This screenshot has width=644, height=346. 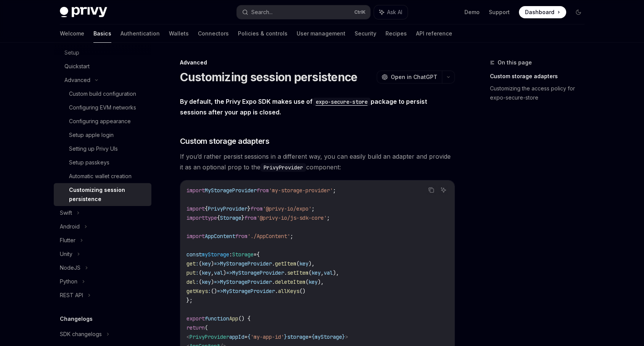 What do you see at coordinates (216, 254) in the screenshot?
I see `span: myStorage` at bounding box center [216, 254].